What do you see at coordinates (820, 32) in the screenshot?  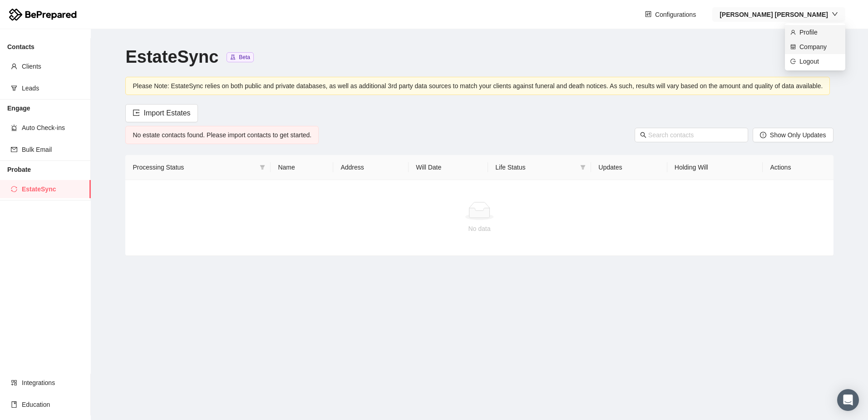 I see `span: Profile` at bounding box center [820, 32].